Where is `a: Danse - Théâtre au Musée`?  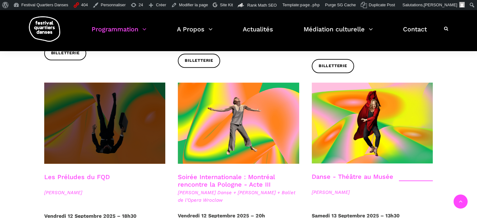 a: Danse - Théâtre au Musée is located at coordinates (352, 176).